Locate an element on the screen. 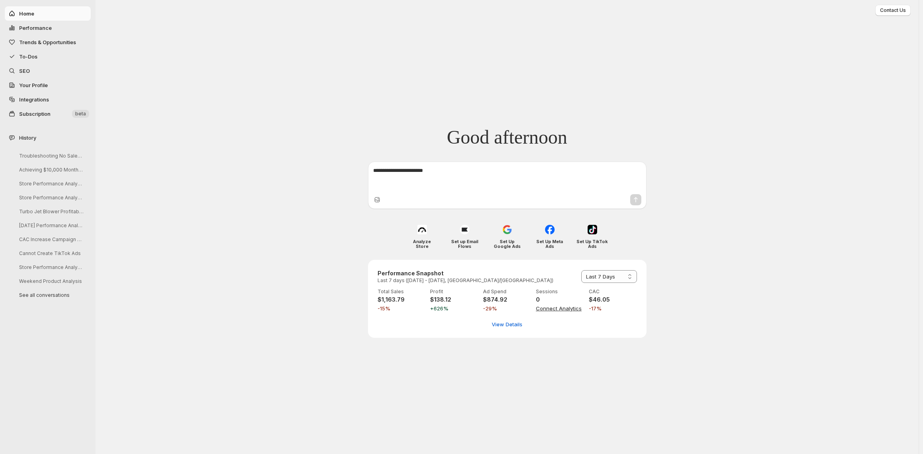 The height and width of the screenshot is (454, 923). h4: $138.12 is located at coordinates (454, 300).